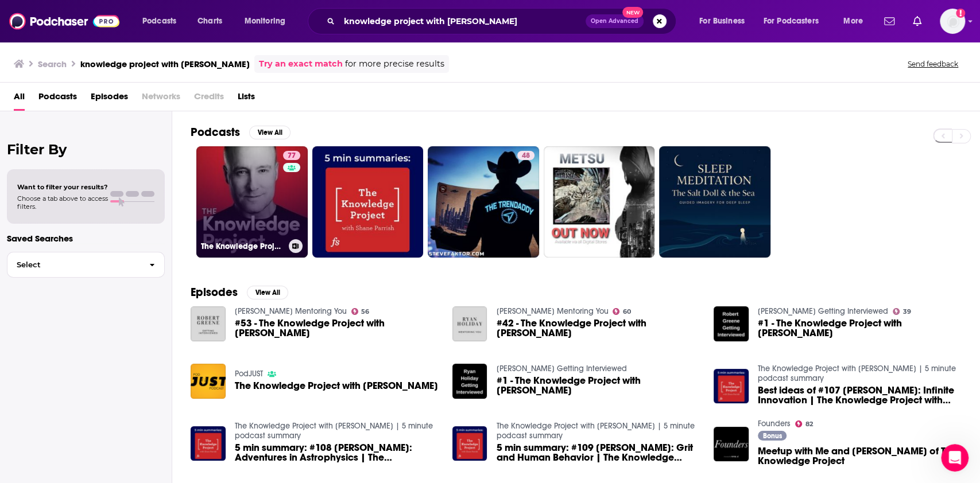 Image resolution: width=980 pixels, height=483 pixels. What do you see at coordinates (933, 64) in the screenshot?
I see `button: Send feedback` at bounding box center [933, 64].